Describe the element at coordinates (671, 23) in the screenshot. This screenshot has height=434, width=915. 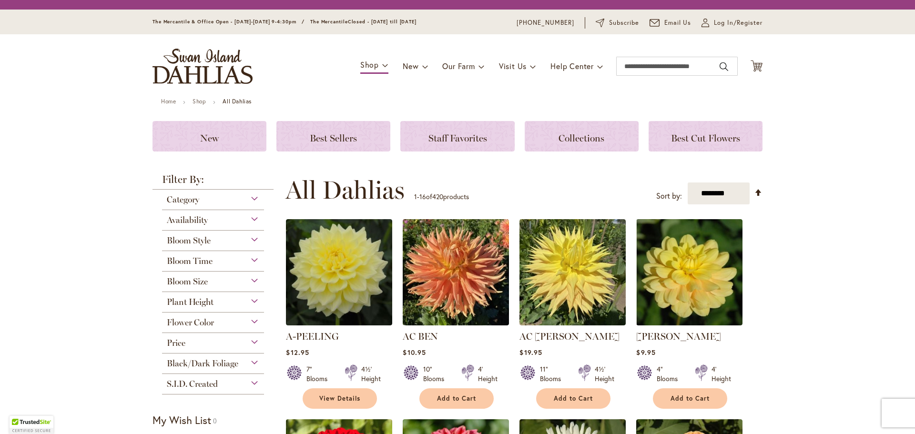
I see `a: Email Us` at that location.